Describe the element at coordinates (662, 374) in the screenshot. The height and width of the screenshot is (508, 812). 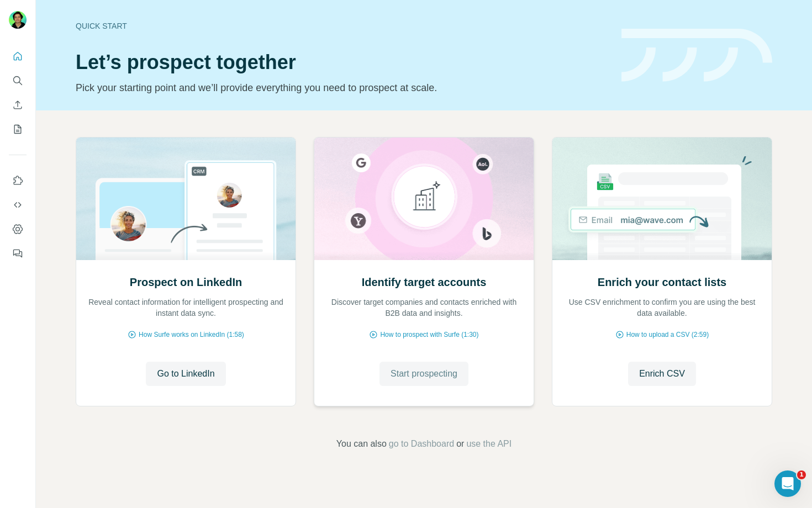
I see `span: Enrich CSV` at that location.